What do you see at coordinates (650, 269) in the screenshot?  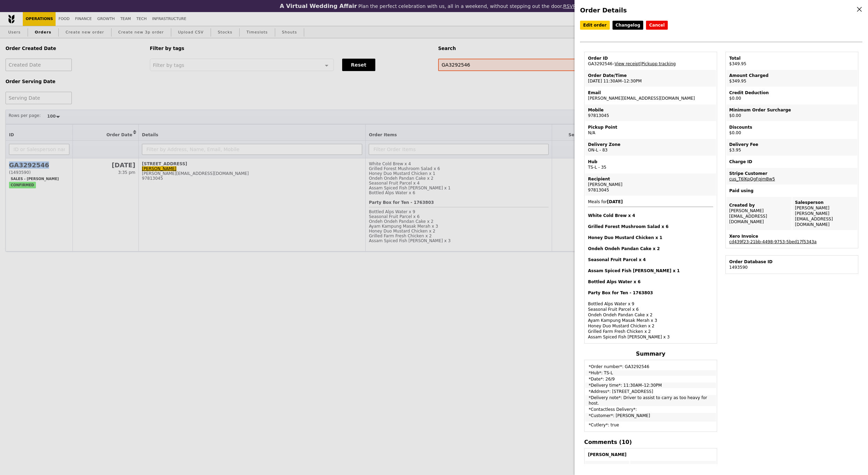 I see `span: Meals for` at bounding box center [650, 269].